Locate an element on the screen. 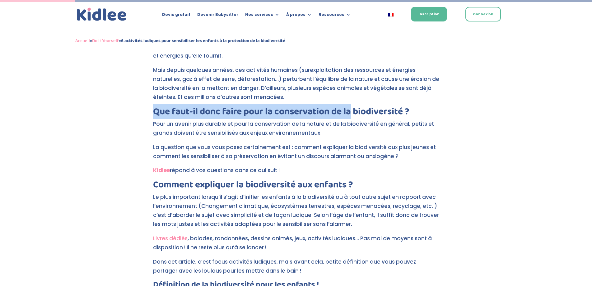 This screenshot has width=592, height=286. p: répond à vos questions dans ce qui suit ! is located at coordinates (296, 173).